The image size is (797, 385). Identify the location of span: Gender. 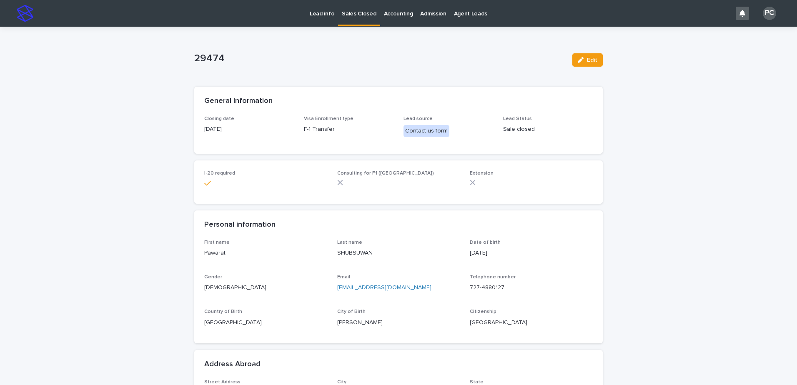
(213, 277).